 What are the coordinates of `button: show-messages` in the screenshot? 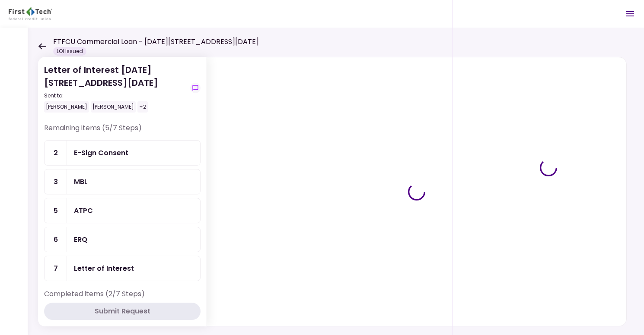 It's located at (196, 88).